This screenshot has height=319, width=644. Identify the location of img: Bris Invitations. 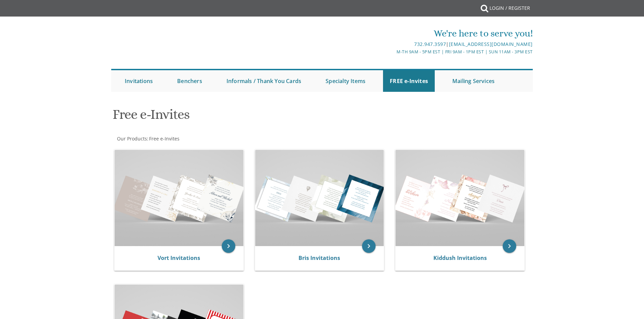
(319, 198).